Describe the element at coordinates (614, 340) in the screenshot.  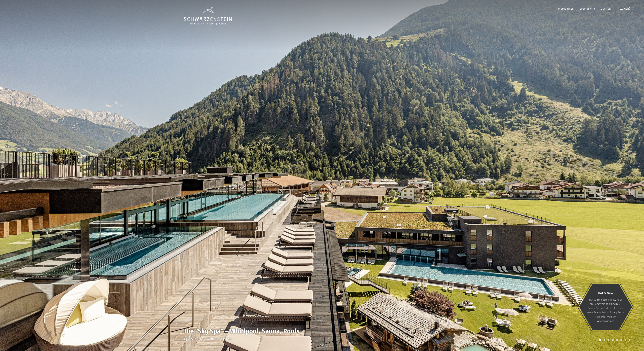
I see `div: Carousel Pagination` at that location.